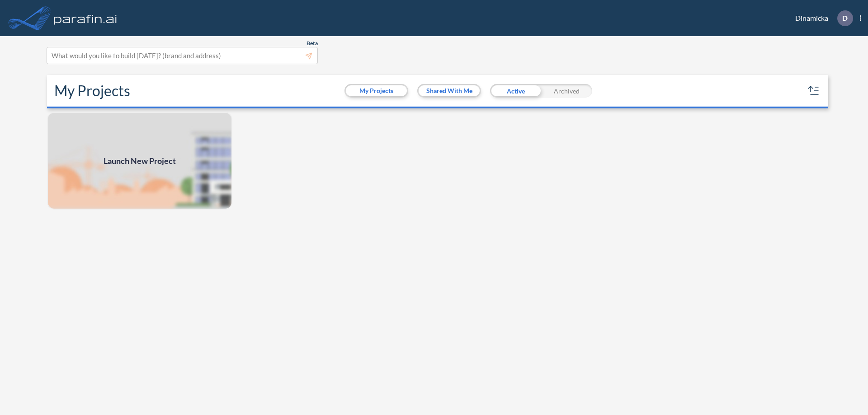  What do you see at coordinates (140, 161) in the screenshot?
I see `img: add` at bounding box center [140, 161].